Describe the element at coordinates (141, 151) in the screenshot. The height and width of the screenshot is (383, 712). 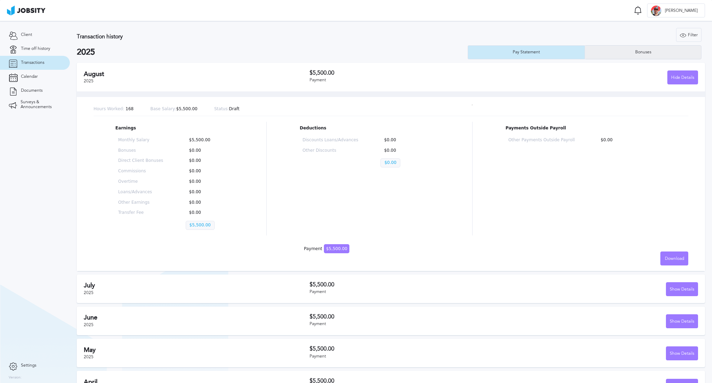
I see `p: Bonuses` at that location.